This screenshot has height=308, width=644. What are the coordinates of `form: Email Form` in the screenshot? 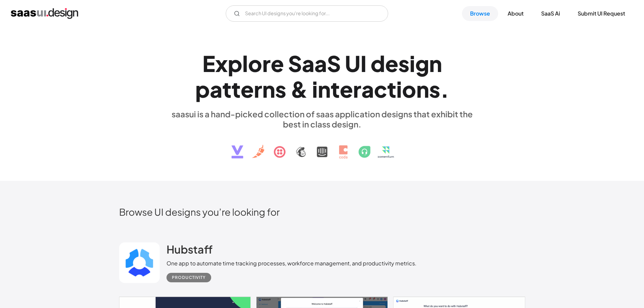 It's located at (307, 14).